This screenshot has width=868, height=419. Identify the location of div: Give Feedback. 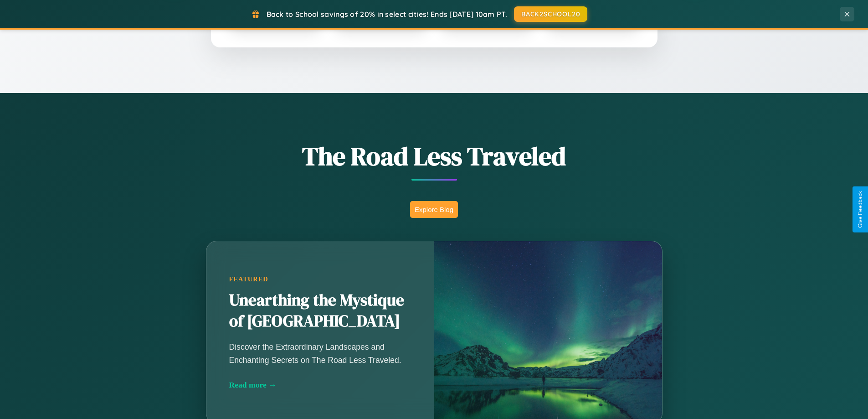
(860, 209).